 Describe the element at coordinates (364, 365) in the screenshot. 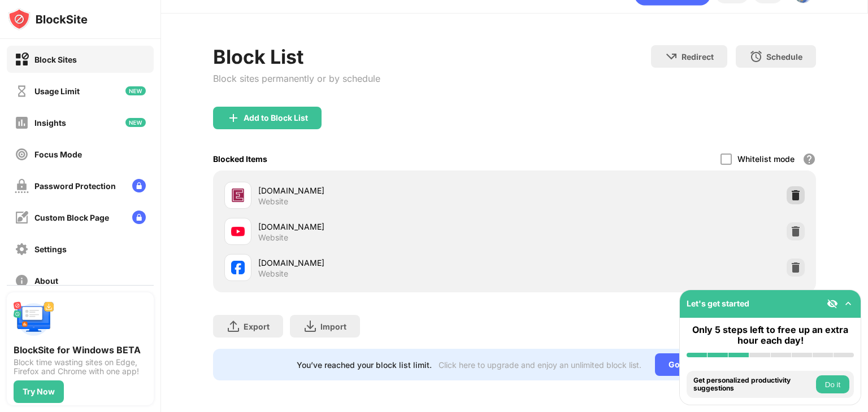

I see `div: You’ve reached your block list limit.` at that location.